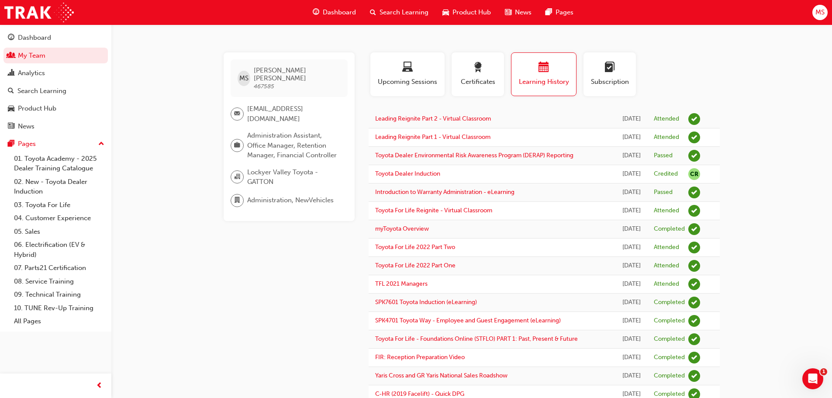  Describe the element at coordinates (694, 174) in the screenshot. I see `span: null-icon` at that location.